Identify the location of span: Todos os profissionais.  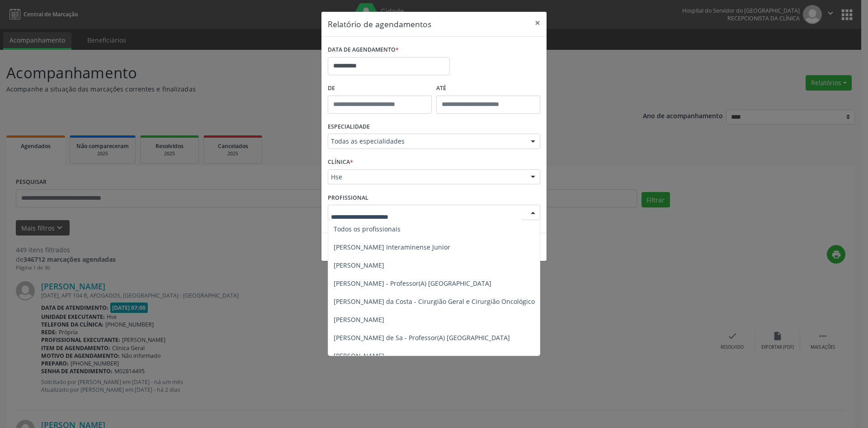
(367, 228).